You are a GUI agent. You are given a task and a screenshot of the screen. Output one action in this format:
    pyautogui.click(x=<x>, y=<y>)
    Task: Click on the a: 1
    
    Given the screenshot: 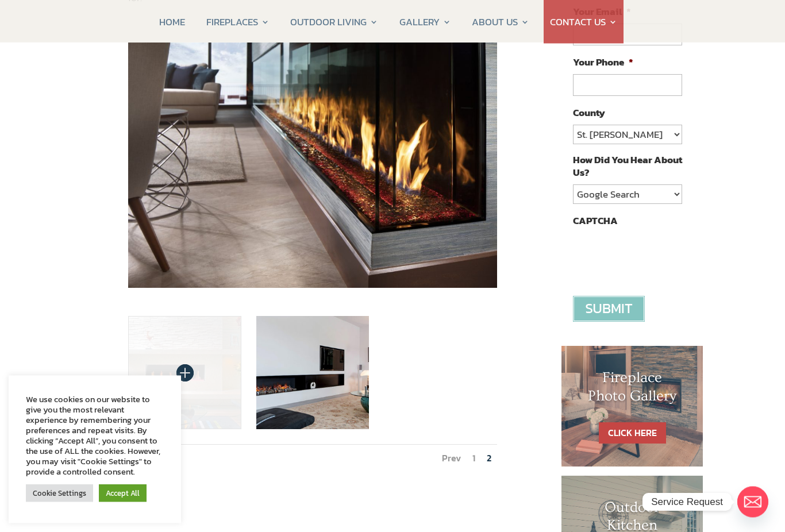 What is the action you would take?
    pyautogui.click(x=474, y=458)
    